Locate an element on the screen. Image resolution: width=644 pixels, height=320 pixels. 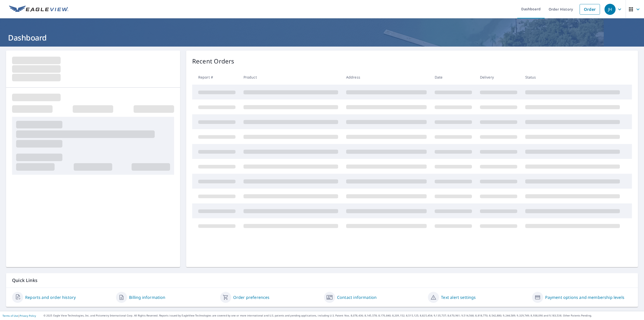
a: Privacy Policy is located at coordinates (27, 316).